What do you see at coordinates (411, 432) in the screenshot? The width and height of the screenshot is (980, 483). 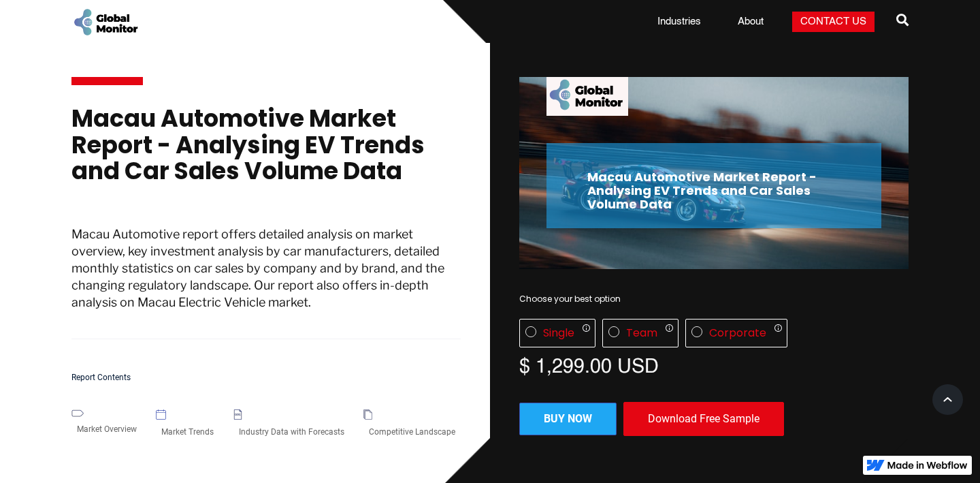 I see `div: Competitive Landscape` at bounding box center [411, 432].